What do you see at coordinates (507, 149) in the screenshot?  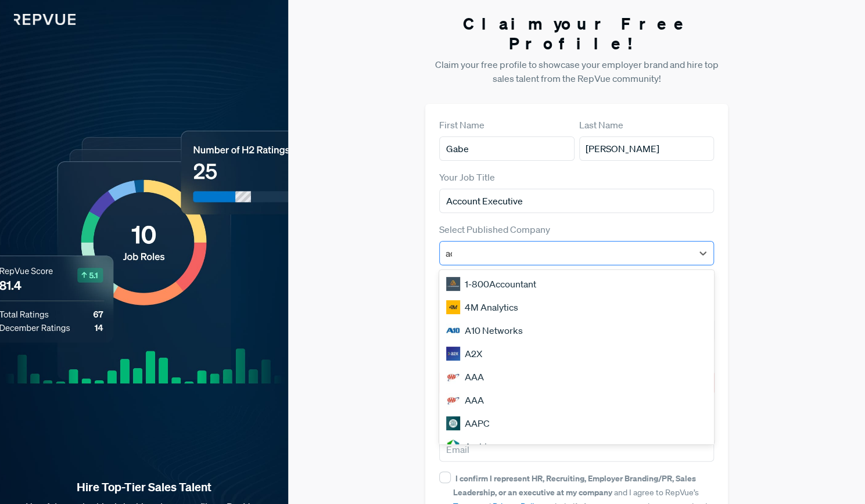 I see `input: First Name` at bounding box center [507, 149].